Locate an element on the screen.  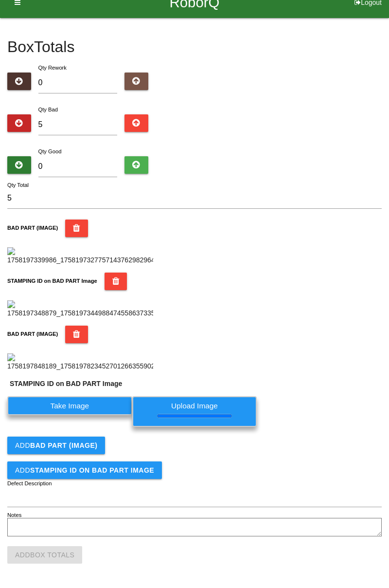
label: Qty Good is located at coordinates (50, 152).